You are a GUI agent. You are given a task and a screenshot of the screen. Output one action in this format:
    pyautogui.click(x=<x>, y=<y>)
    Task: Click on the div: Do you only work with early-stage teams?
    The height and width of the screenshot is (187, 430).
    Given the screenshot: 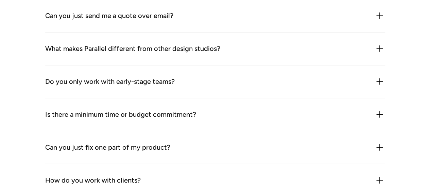 What is the action you would take?
    pyautogui.click(x=110, y=82)
    